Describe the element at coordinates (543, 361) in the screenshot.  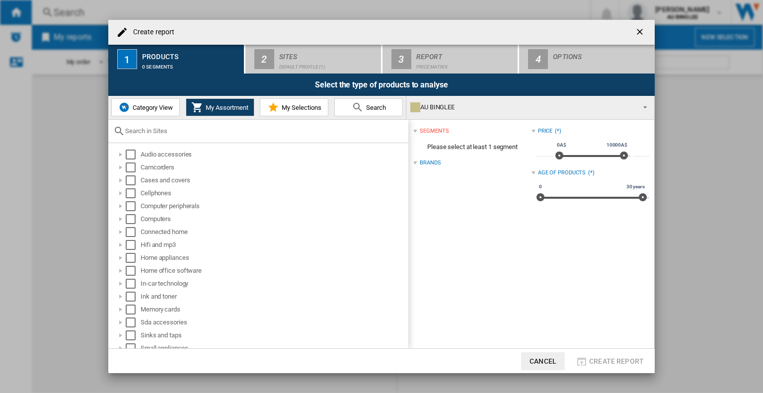
I see `button: Cancel` at that location.